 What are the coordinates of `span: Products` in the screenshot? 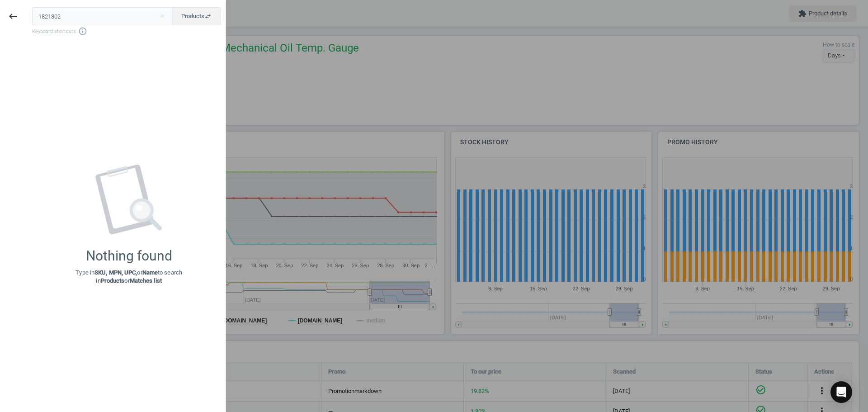 It's located at (196, 17).